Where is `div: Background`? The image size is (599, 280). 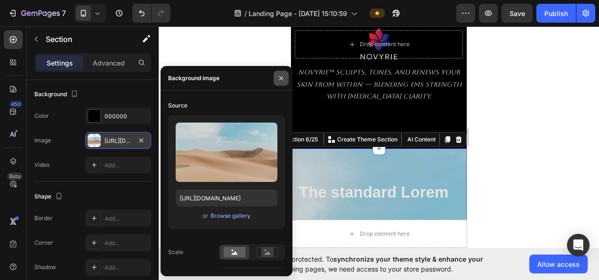 div: Background is located at coordinates (57, 94).